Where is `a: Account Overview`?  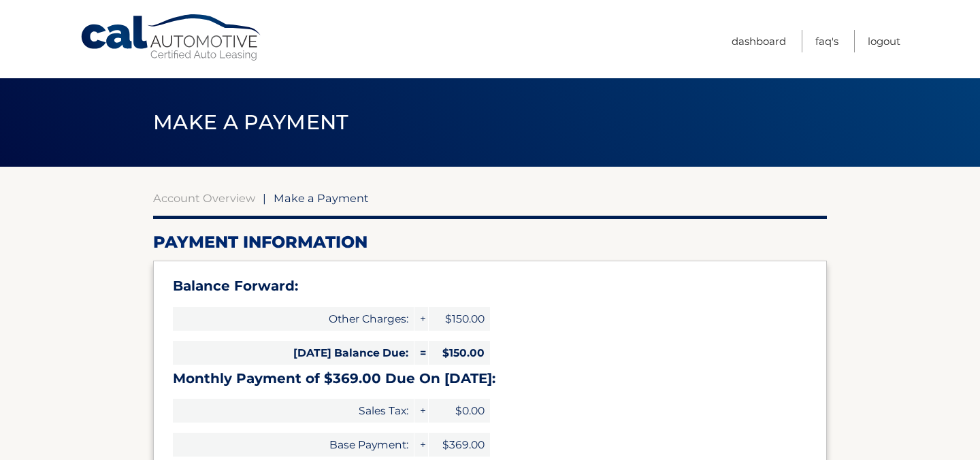
a: Account Overview is located at coordinates (204, 198).